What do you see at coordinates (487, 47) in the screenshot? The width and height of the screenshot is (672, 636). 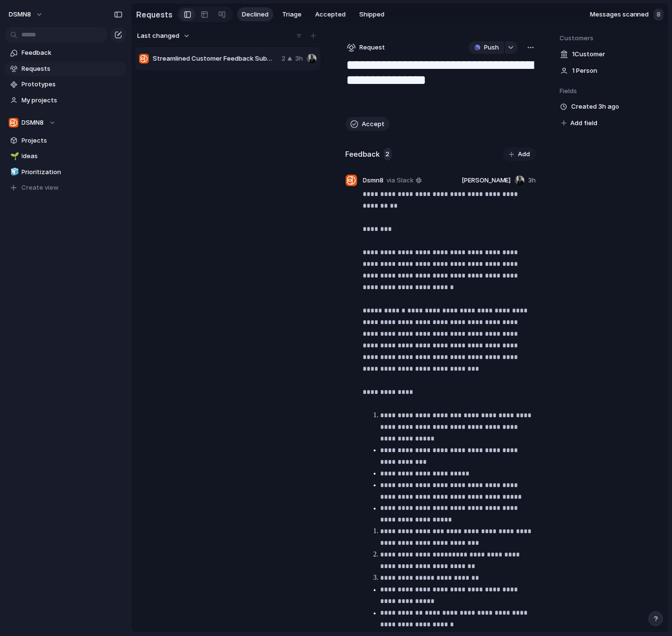 I see `button: Push` at bounding box center [487, 47].